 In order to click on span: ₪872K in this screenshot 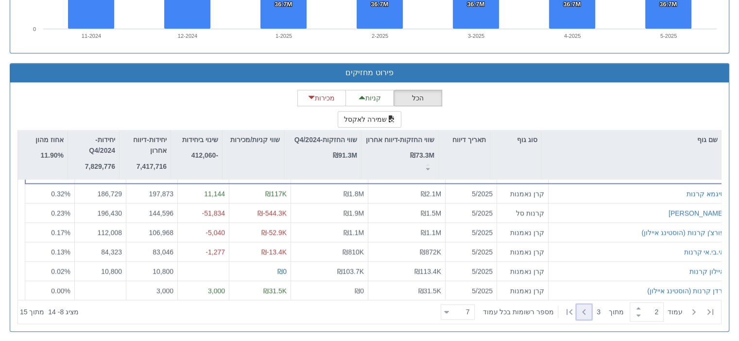, I will do `click(430, 252)`.